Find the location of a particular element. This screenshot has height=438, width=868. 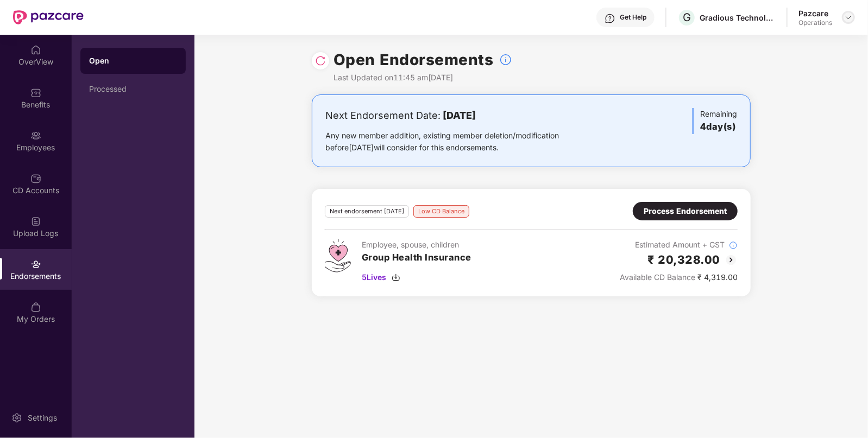

h1: Open Endorsements is located at coordinates (413, 60).